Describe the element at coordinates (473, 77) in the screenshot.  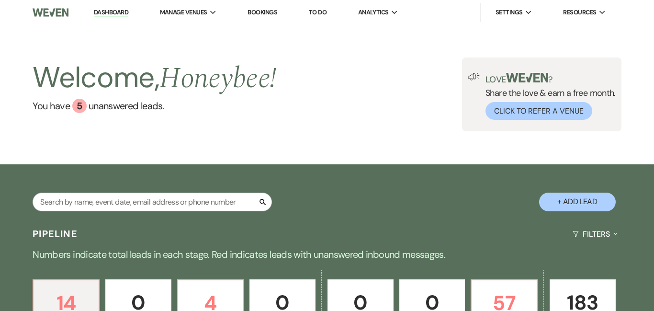
I see `img: loud-speaker-illustration.svg` at that location.